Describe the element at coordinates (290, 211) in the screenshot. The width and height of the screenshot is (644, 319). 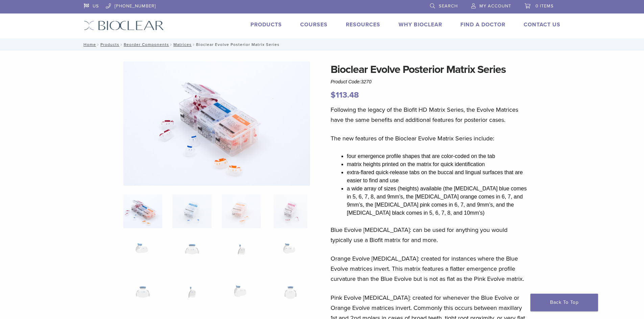
I see `img: Bioclear Evolve Posterior Matrix Series - Image 4` at that location.